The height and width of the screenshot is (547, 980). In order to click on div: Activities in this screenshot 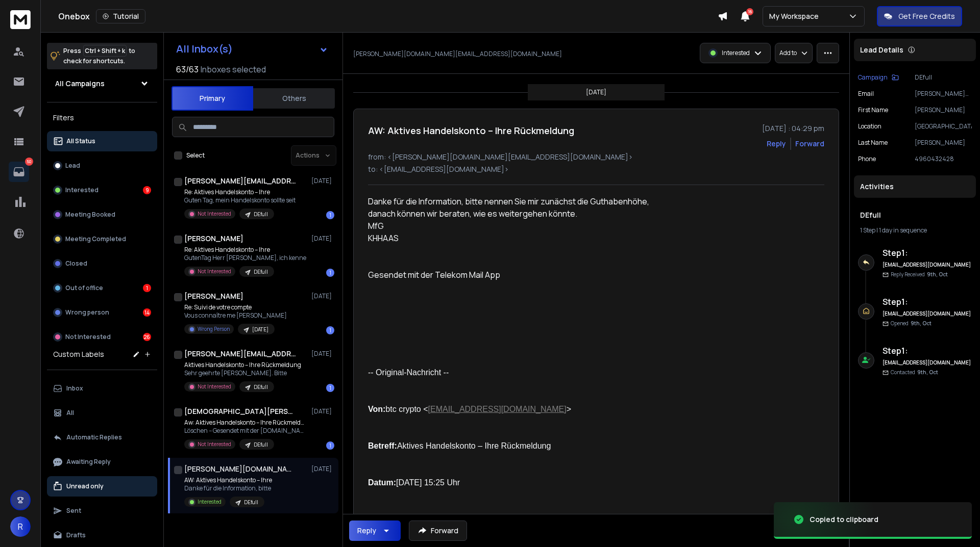, I will do `click(915, 187)`.